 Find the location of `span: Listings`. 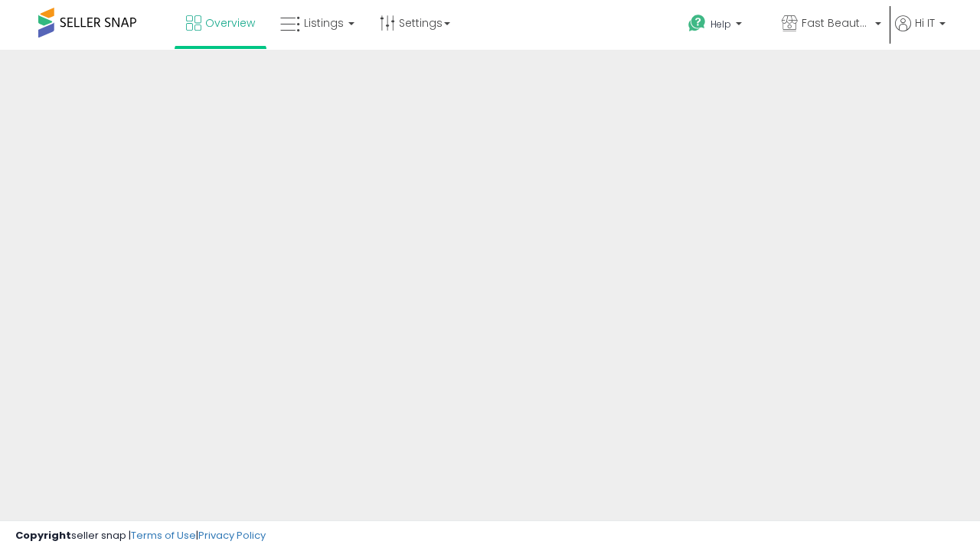

span: Listings is located at coordinates (323, 23).